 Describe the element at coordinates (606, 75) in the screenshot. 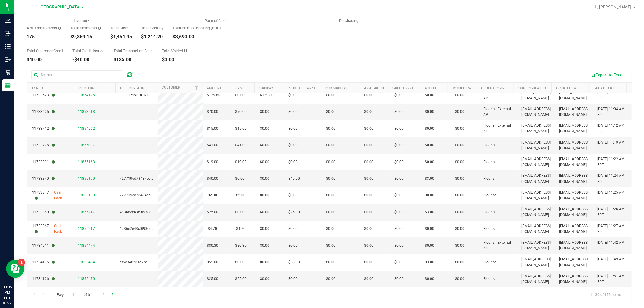

I see `button: Export to Excel` at that location.